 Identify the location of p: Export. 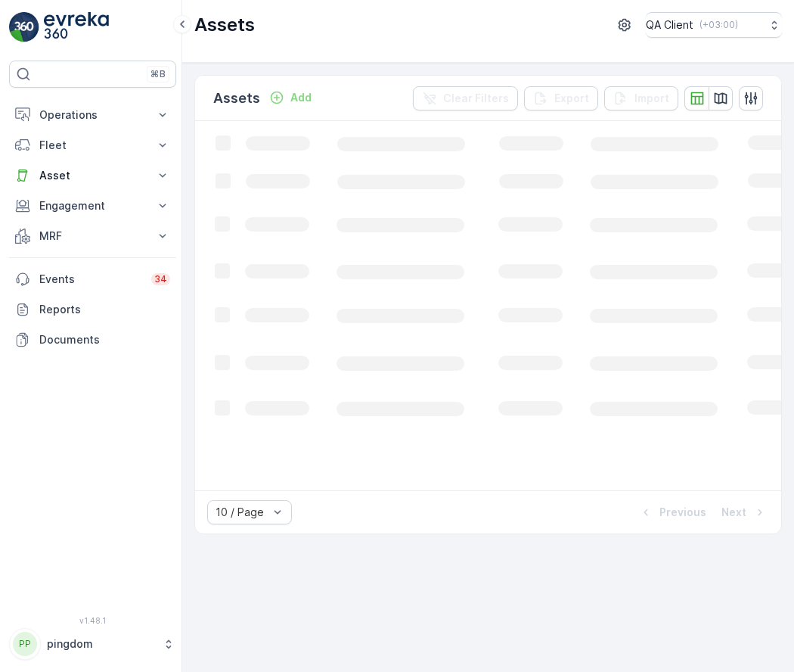
(572, 98).